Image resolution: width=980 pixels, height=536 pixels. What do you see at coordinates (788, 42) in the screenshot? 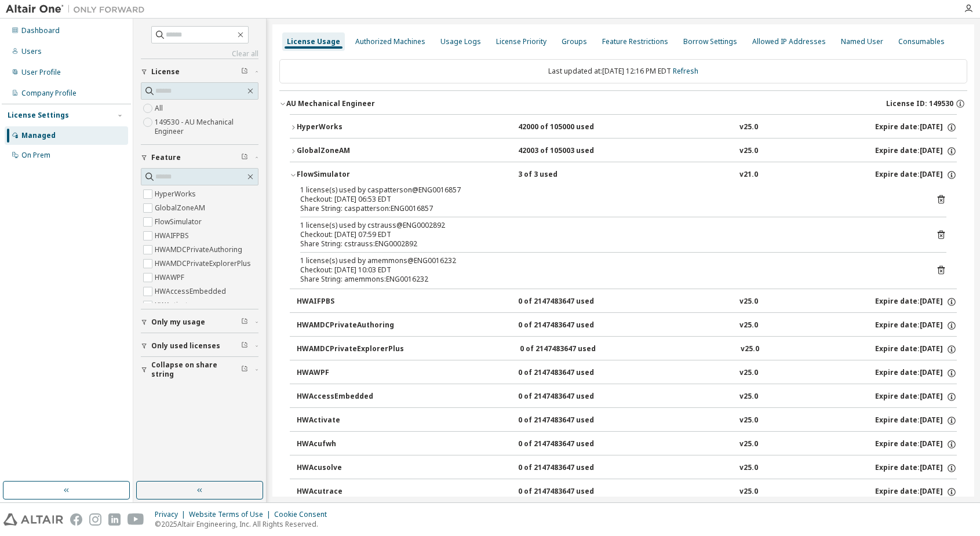
I see `div: Allowed IP Addresses` at bounding box center [788, 42].